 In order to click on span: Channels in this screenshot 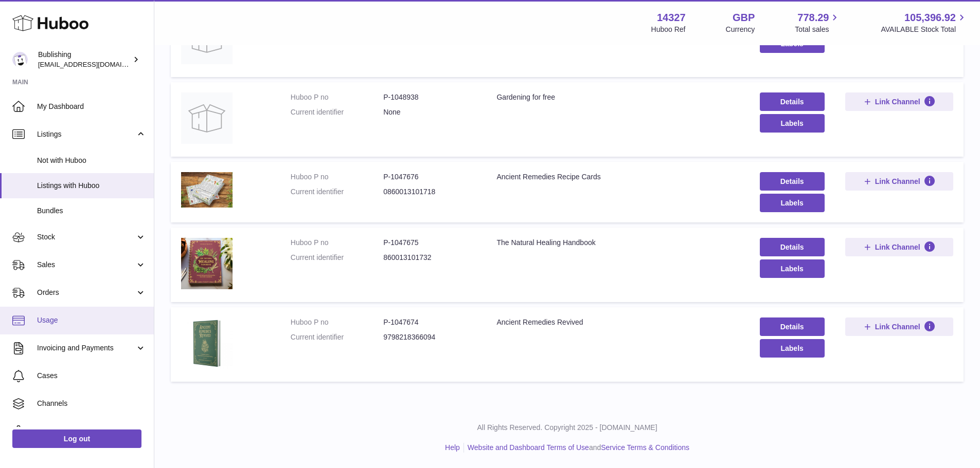, I will do `click(91, 403)`.